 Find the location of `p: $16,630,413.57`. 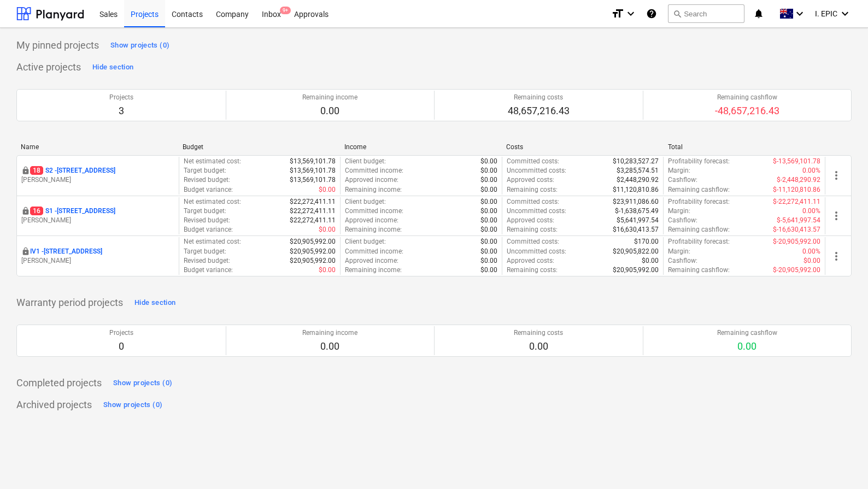

p: $16,630,413.57 is located at coordinates (635, 230).